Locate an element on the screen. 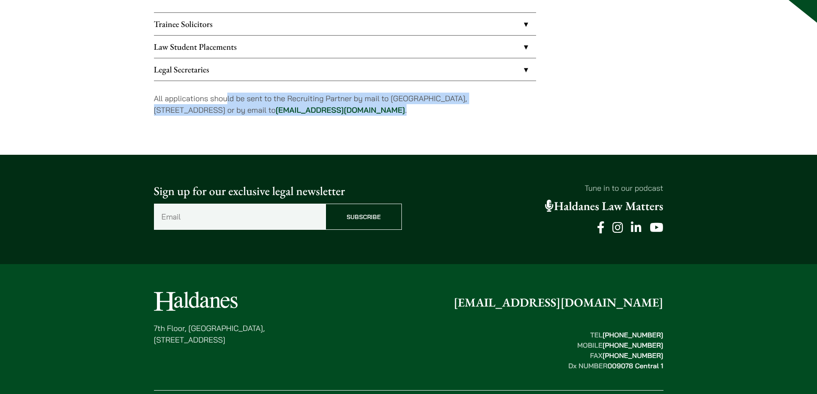  input: Email is located at coordinates (240, 217).